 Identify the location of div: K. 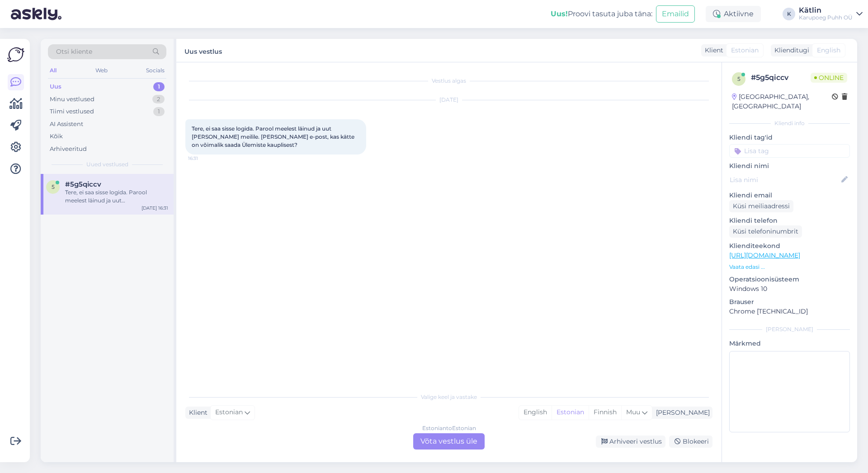
(789, 14).